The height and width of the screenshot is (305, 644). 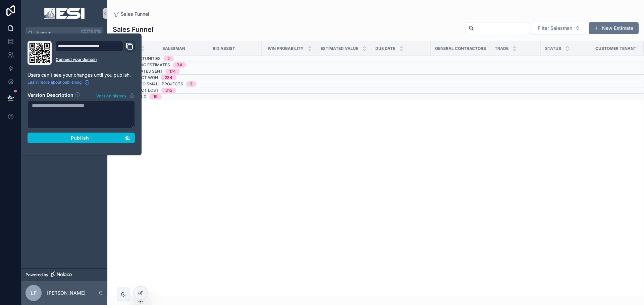 I want to click on div: 234, so click(x=168, y=78).